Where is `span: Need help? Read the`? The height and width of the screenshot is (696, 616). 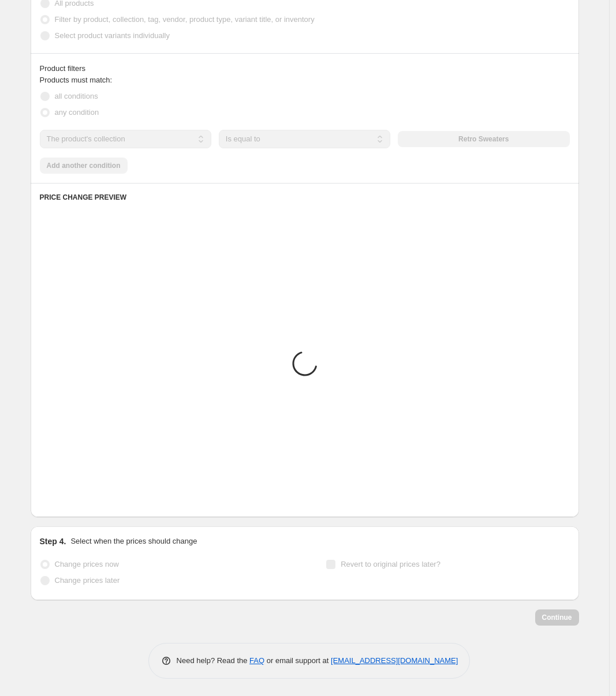 span: Need help? Read the is located at coordinates (213, 660).